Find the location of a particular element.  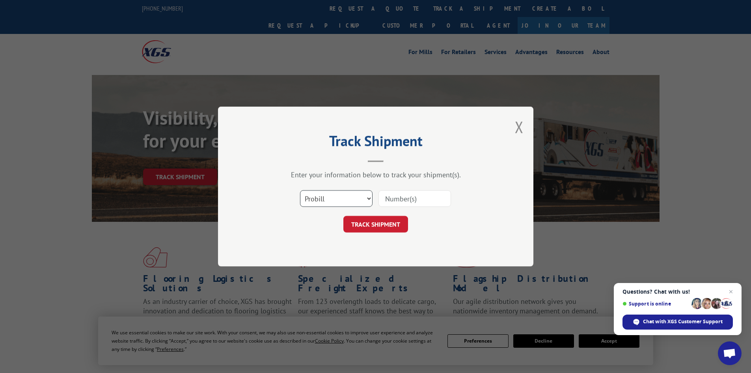

span: Support is online is located at coordinates (656, 303).